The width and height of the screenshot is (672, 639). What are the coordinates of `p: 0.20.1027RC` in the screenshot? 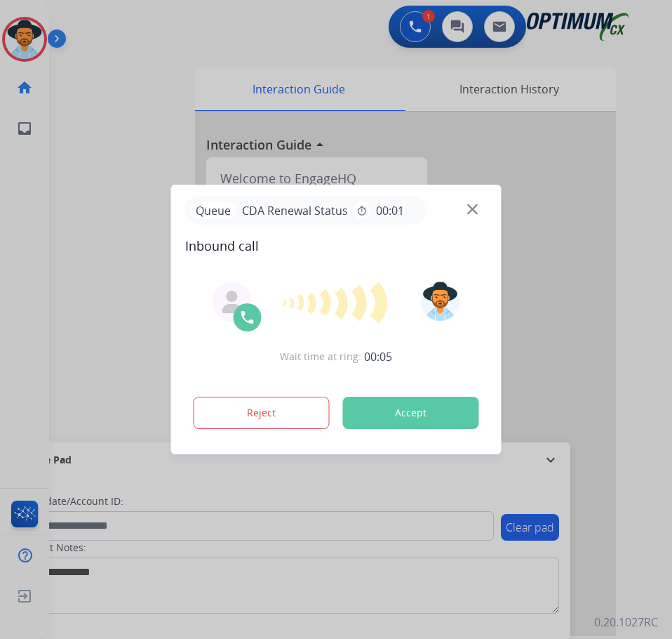 It's located at (626, 622).